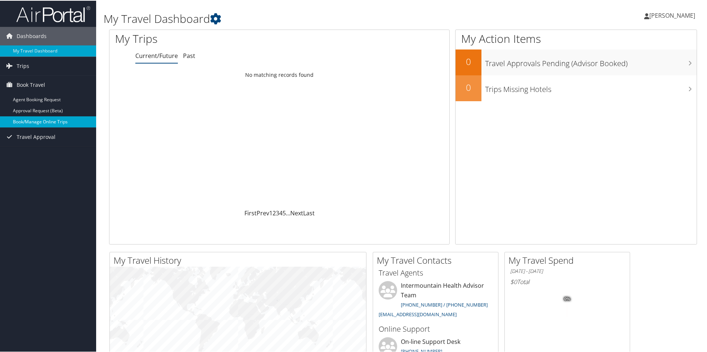 The width and height of the screenshot is (707, 352). Describe the element at coordinates (209, 38) in the screenshot. I see `h1: My Trips` at that location.